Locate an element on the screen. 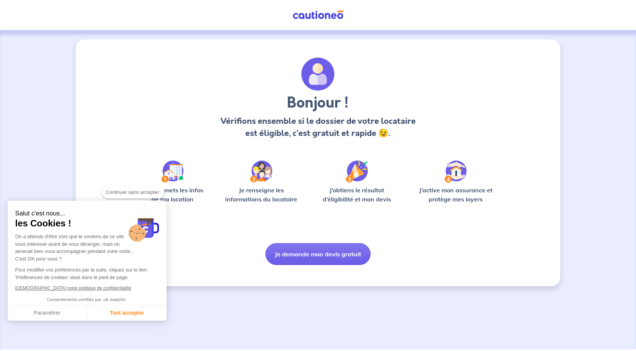 This screenshot has height=351, width=636. small: Salut c'est nous... is located at coordinates (87, 214).